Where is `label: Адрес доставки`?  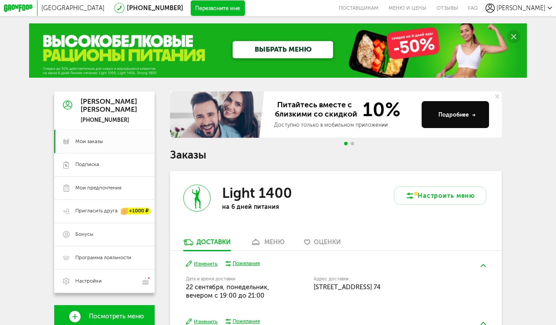 label: Адрес доставки is located at coordinates (386, 279).